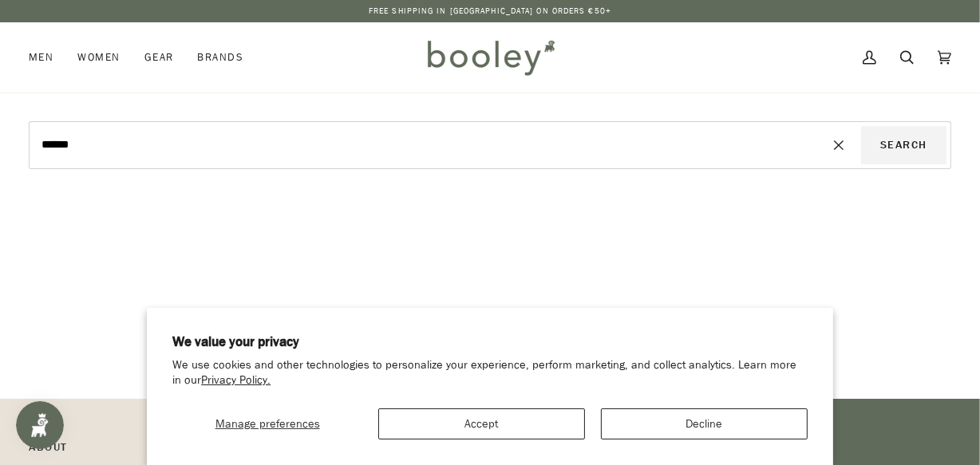  Describe the element at coordinates (903, 145) in the screenshot. I see `button: Search` at that location.